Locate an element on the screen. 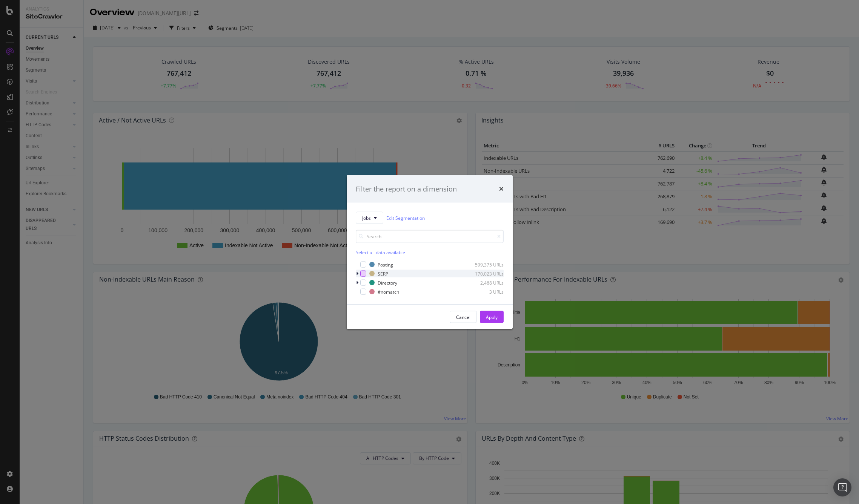 The image size is (859, 504). div: #nomatch is located at coordinates (388, 291).